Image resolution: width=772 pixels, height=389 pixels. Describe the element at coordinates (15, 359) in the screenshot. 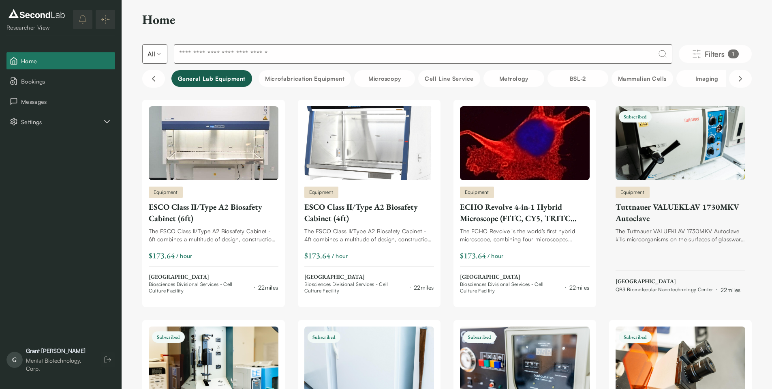

I see `span: G` at that location.